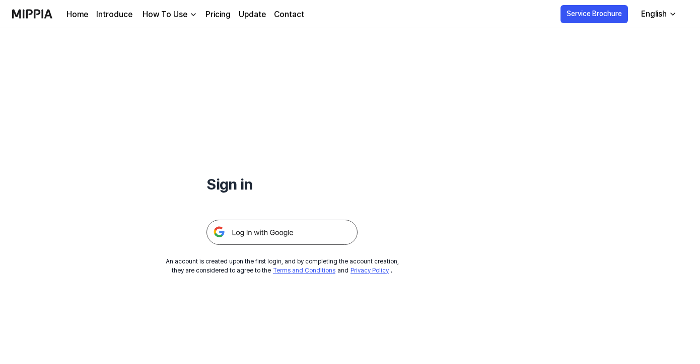 This screenshot has height=364, width=700. Describe the element at coordinates (218, 15) in the screenshot. I see `a: Pricing` at that location.